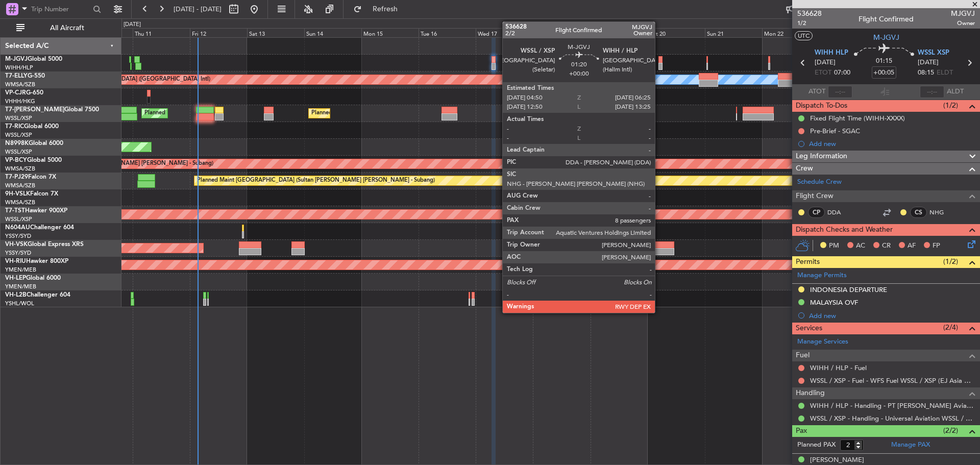  I want to click on span: PM, so click(834, 246).